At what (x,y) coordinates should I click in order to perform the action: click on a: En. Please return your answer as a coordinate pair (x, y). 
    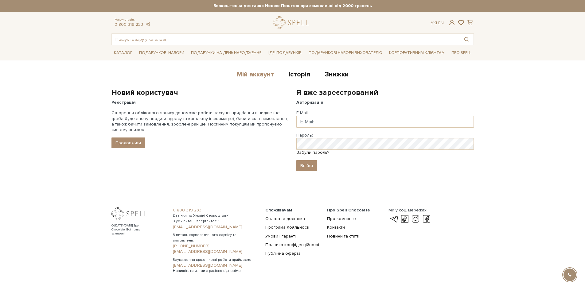
    Looking at the image, I should click on (441, 23).